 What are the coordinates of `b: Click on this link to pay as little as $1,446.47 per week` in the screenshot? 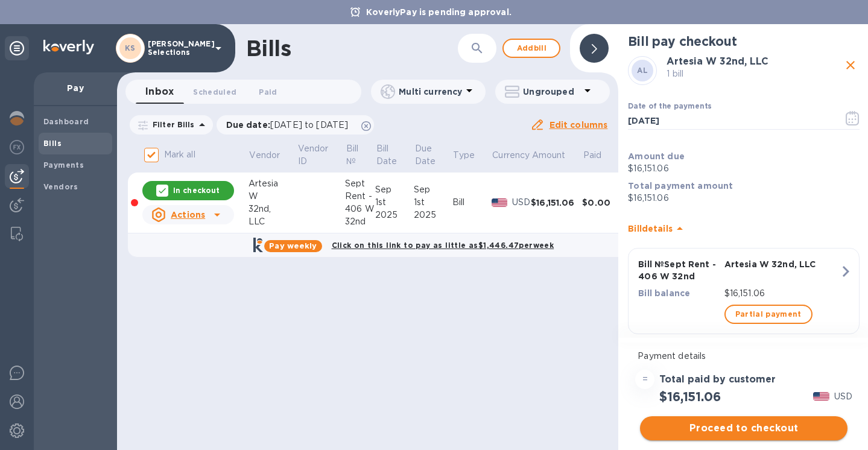 It's located at (443, 245).